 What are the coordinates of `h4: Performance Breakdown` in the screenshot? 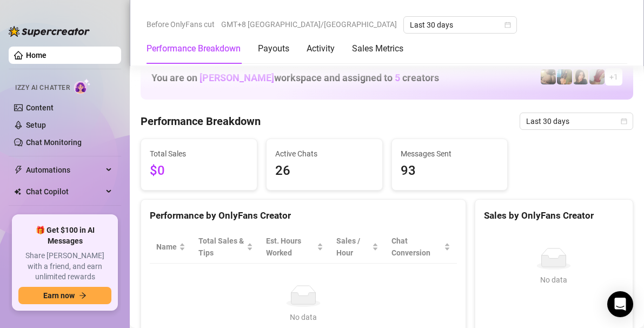 It's located at (201, 121).